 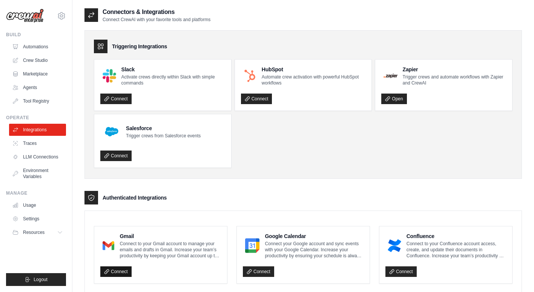 I want to click on a: Tool Registry, so click(x=37, y=101).